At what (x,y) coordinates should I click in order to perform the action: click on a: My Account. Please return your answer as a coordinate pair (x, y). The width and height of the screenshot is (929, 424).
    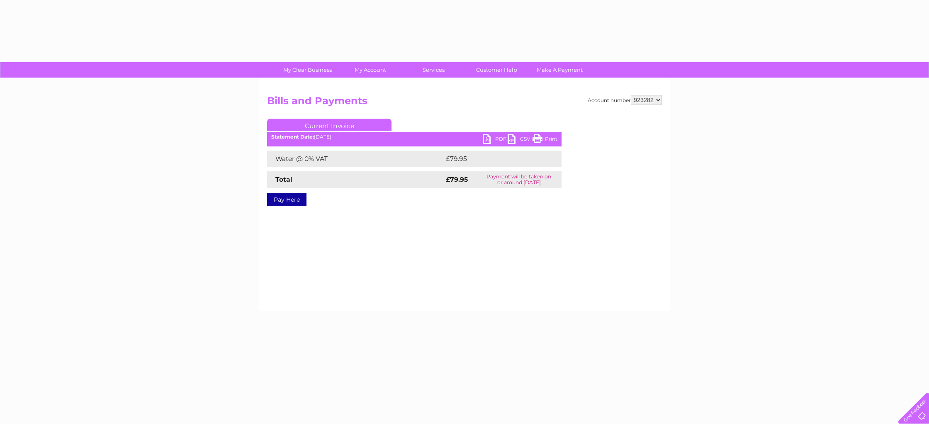
    Looking at the image, I should click on (371, 70).